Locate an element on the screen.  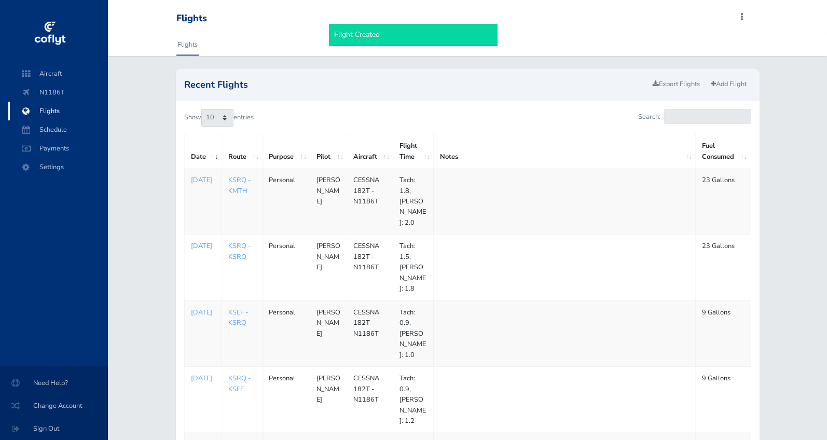
span: Settings is located at coordinates (58, 167).